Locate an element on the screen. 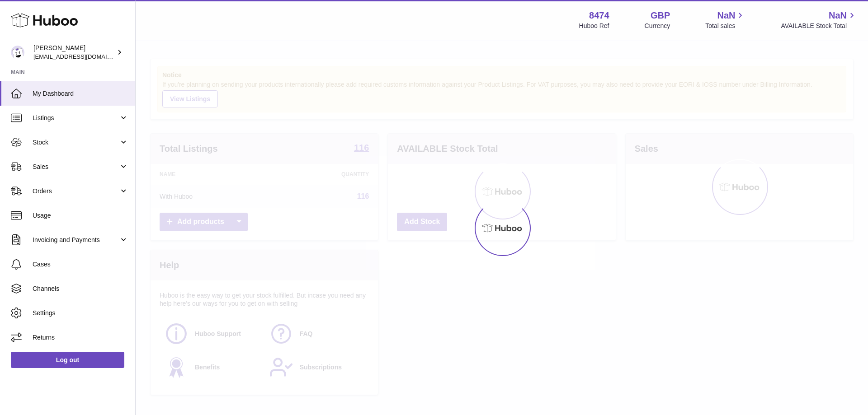 This screenshot has width=868, height=415. span: Settings is located at coordinates (80, 313).